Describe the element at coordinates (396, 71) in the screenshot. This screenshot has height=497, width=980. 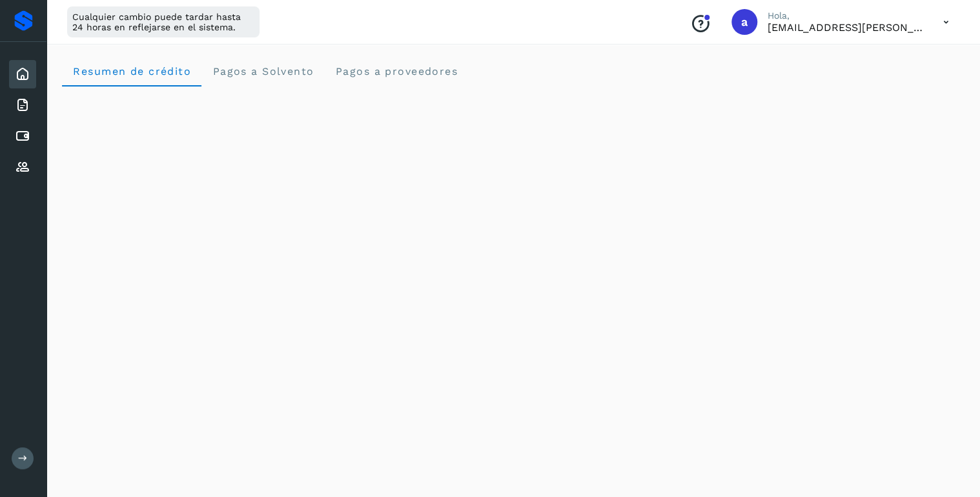
I see `span: Pagos a proveedores` at that location.